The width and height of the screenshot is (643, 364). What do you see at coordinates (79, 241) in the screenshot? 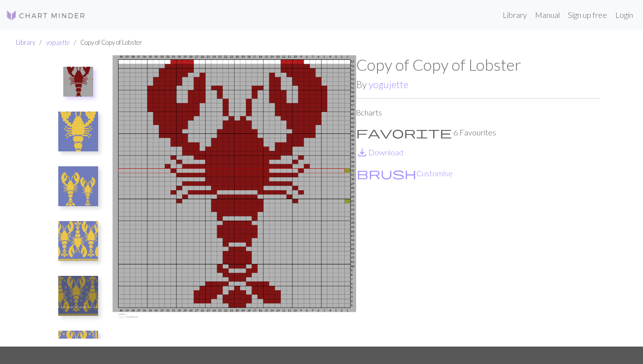
I see `img: Actual Lobster Sleeve` at bounding box center [79, 241].